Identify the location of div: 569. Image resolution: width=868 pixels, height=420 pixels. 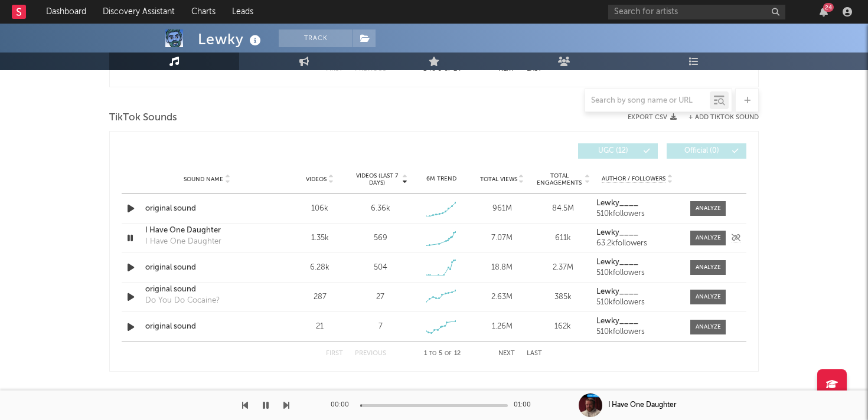
(380, 239).